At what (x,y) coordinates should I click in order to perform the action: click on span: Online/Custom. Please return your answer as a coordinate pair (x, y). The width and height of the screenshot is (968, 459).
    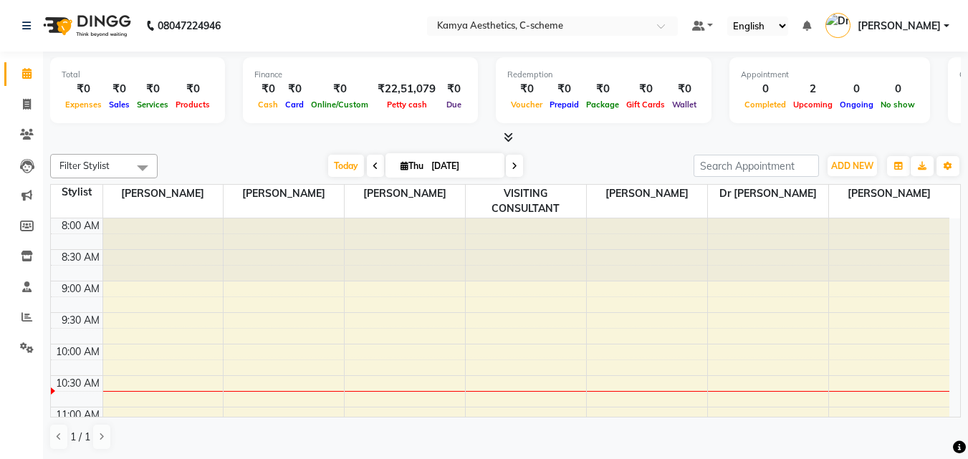
    Looking at the image, I should click on (340, 105).